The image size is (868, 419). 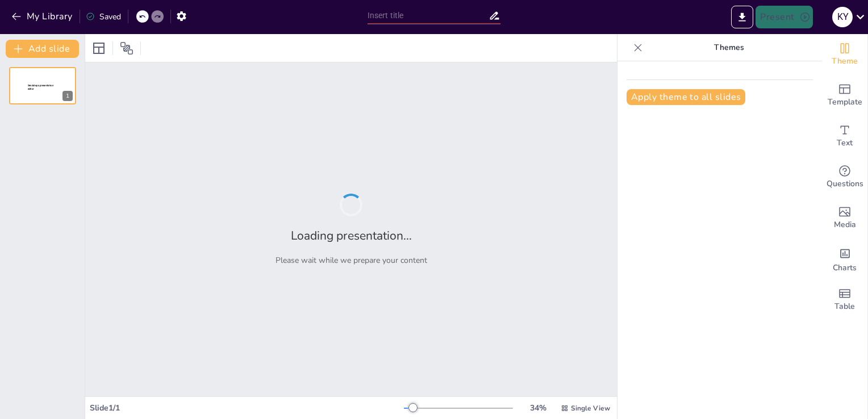 What do you see at coordinates (845, 54) in the screenshot?
I see `div: Change the overall theme` at bounding box center [845, 54].